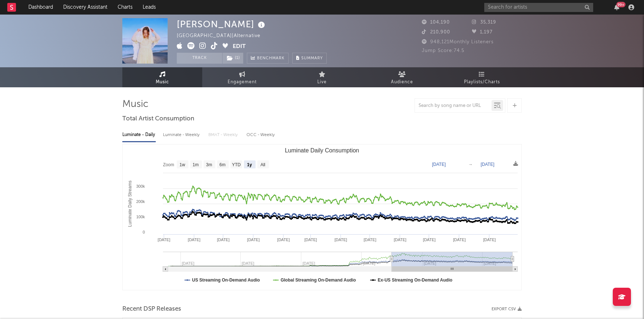 This screenshot has height=319, width=644. Describe the element at coordinates (233, 58) in the screenshot. I see `button: (1)` at that location.